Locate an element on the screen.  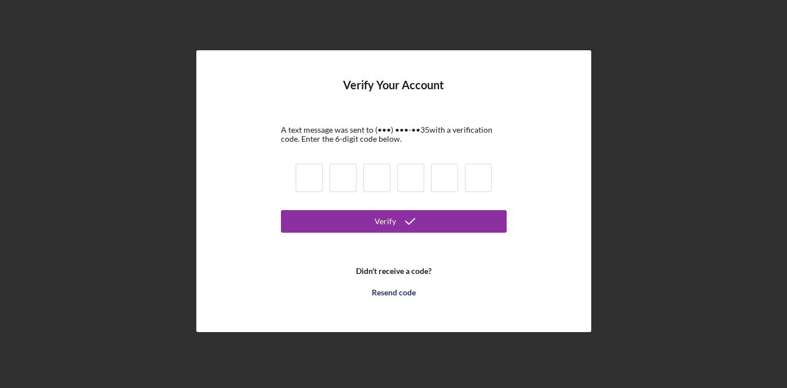
div: A text message was sent to (•••) •••-•• 35 with a verification code. Enter the 6-digit code below. is located at coordinates (394, 134).